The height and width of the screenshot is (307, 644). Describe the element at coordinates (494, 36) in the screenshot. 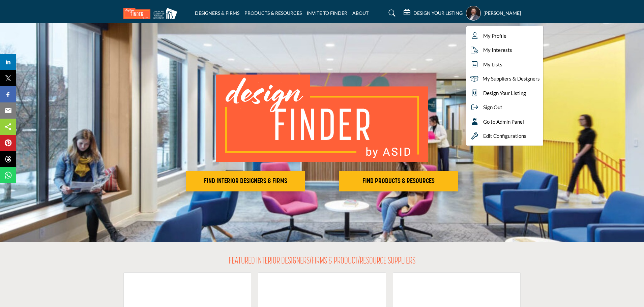

I see `span: My Profile` at that location.